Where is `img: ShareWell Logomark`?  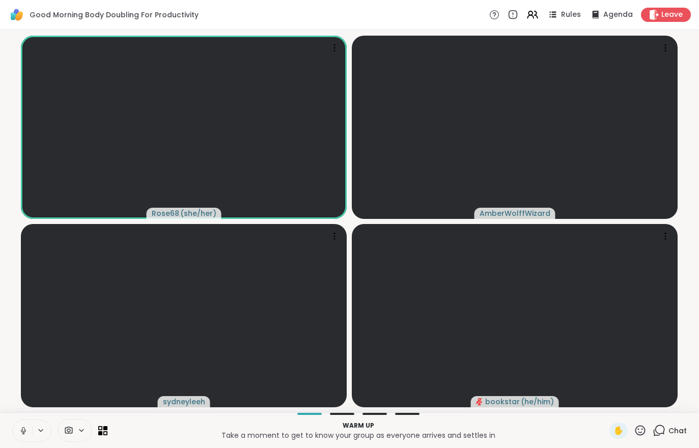 img: ShareWell Logomark is located at coordinates (17, 15).